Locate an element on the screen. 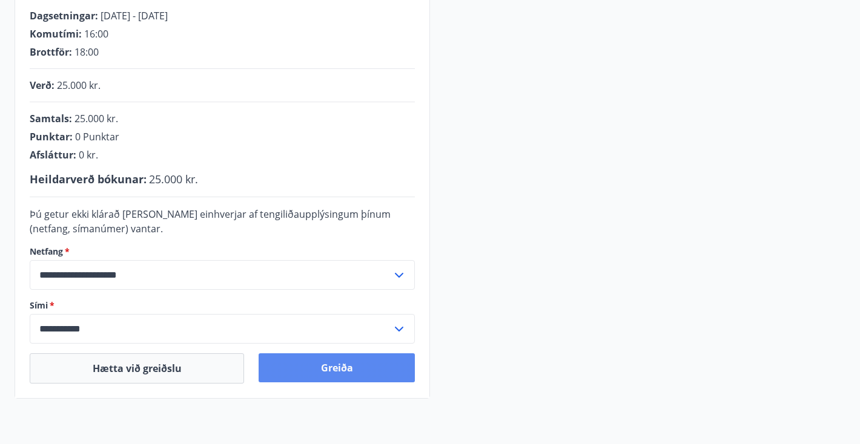 This screenshot has height=444, width=860. span: 16:00 is located at coordinates (96, 34).